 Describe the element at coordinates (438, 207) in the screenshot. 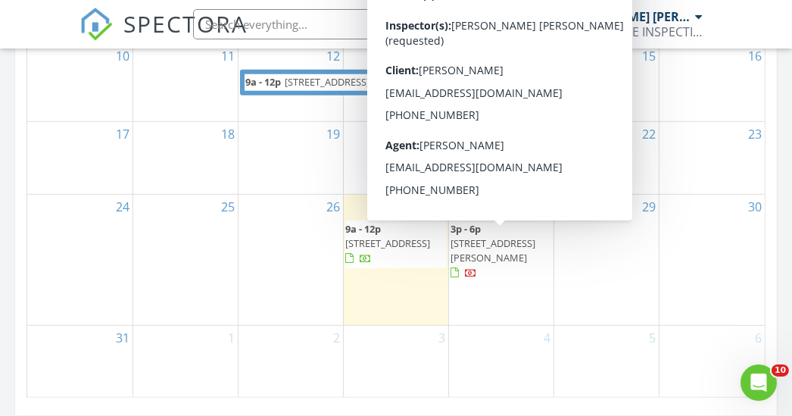

I see `a: Go to August 27, 2025` at that location.